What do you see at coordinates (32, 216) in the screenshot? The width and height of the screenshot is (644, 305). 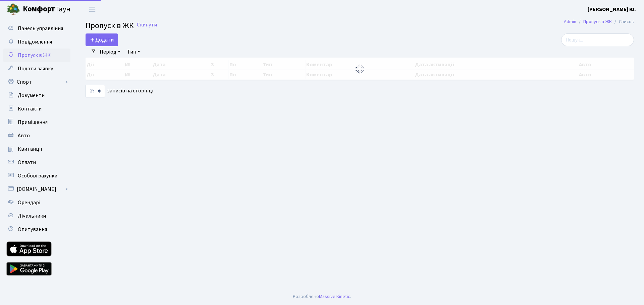 I see `span: Лічильники` at bounding box center [32, 216].